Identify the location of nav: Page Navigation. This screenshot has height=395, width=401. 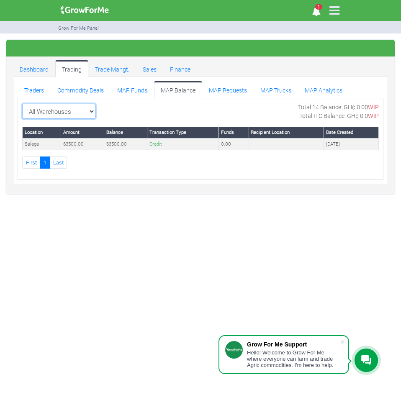
(200, 162).